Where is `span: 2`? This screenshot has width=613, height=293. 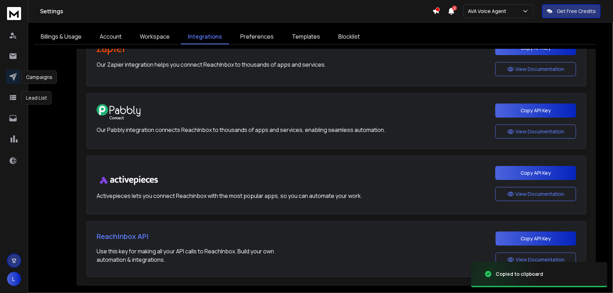
span: 2 is located at coordinates (454, 8).